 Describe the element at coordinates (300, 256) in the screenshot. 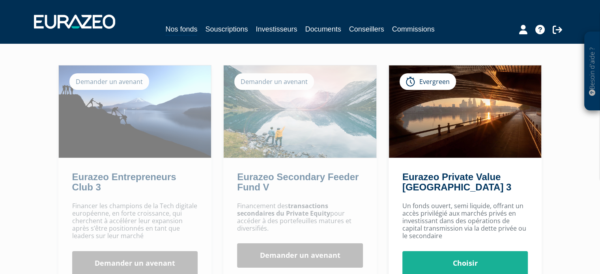

I see `a: Demander un avenant` at that location.